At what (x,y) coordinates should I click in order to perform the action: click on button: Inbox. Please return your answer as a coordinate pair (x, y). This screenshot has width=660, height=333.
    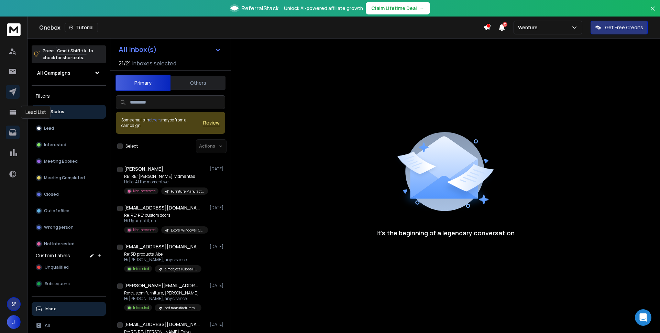
    Looking at the image, I should click on (69, 309).